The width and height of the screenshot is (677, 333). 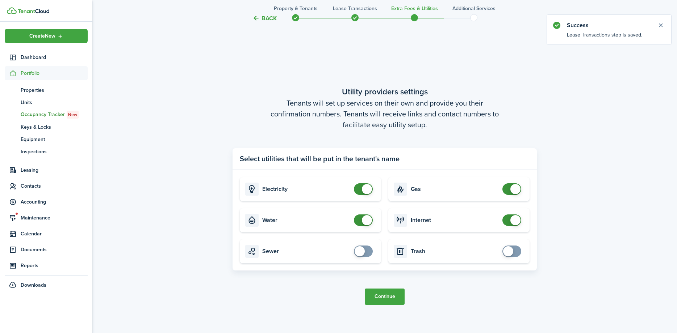 What do you see at coordinates (42, 36) in the screenshot?
I see `span: Create New` at bounding box center [42, 36].